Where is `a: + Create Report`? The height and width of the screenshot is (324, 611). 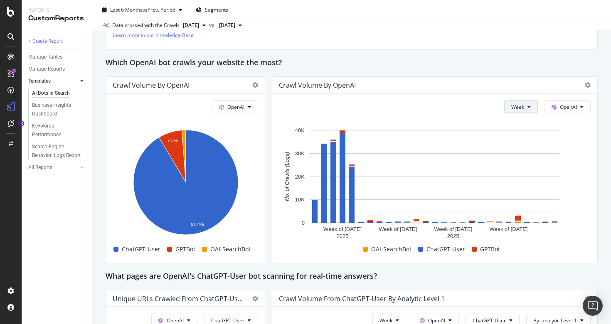
a: + Create Report is located at coordinates (57, 41).